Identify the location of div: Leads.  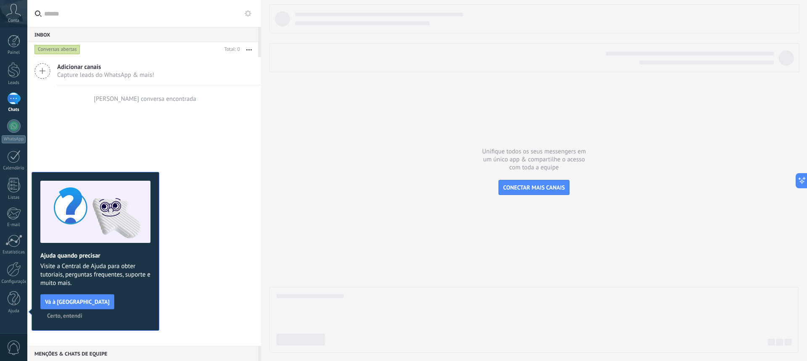
(14, 83).